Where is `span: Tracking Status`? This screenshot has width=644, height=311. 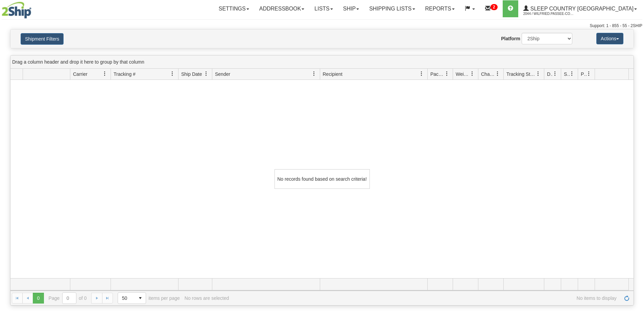
span: Tracking Status is located at coordinates (521, 74).